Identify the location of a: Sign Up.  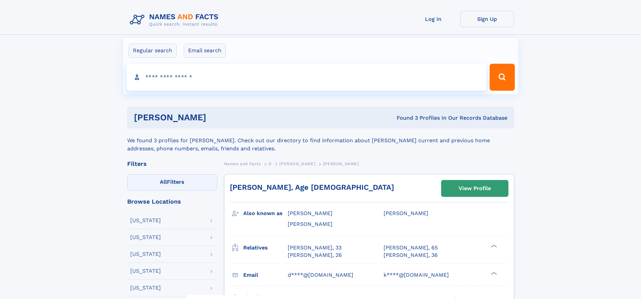
(488, 19).